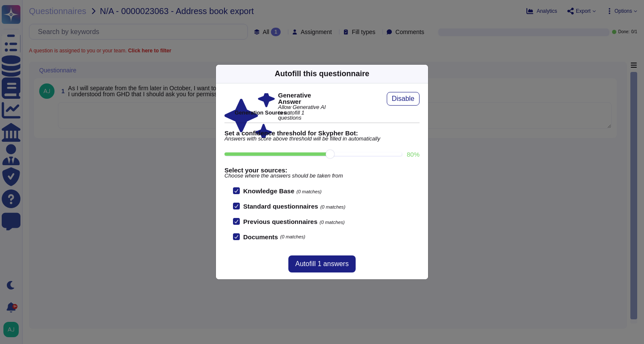 The width and height of the screenshot is (644, 344). I want to click on b: Generative Answer, so click(303, 98).